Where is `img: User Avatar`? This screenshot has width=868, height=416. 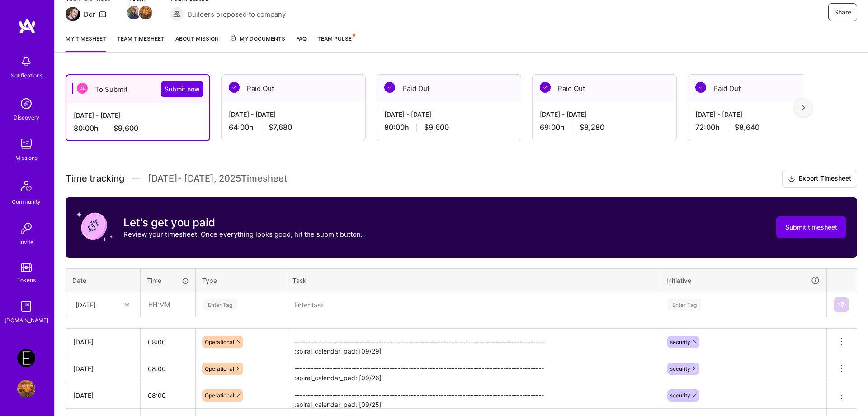 img: User Avatar is located at coordinates (26, 388).